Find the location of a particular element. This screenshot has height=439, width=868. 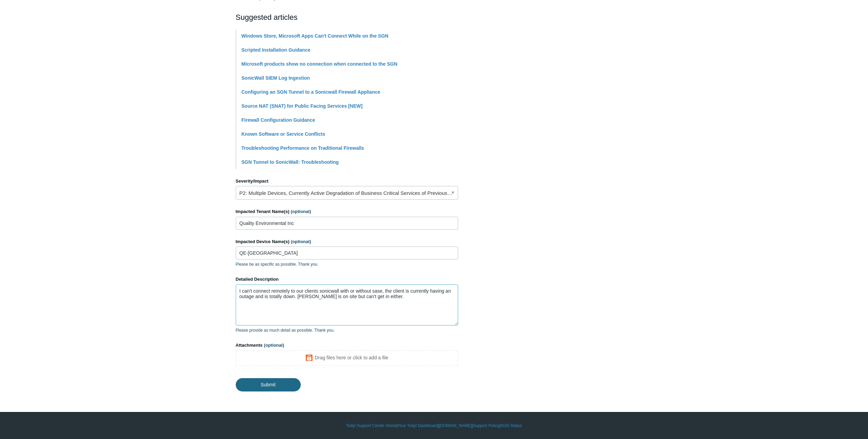

a: Your Todyl Dashboard is located at coordinates (417, 426).